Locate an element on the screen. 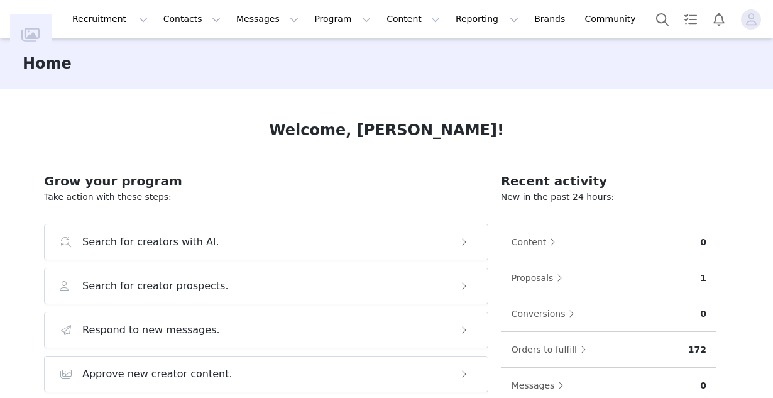 This screenshot has width=773, height=398. button: Approve new creator content. is located at coordinates (266, 374).